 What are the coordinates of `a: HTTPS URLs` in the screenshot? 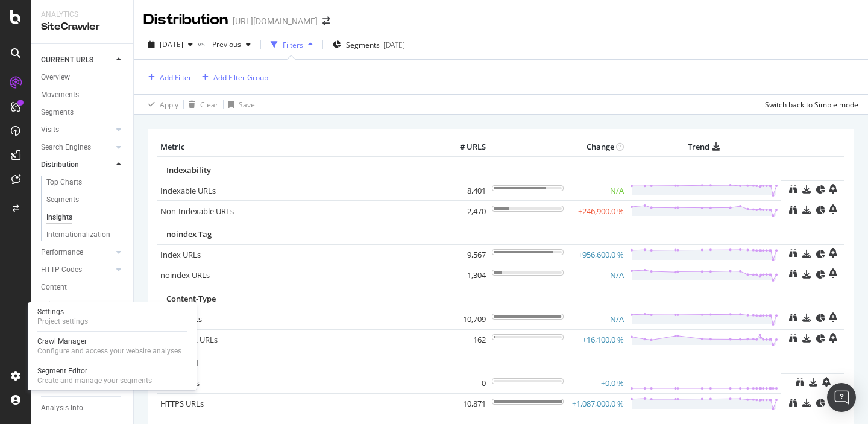 It's located at (182, 403).